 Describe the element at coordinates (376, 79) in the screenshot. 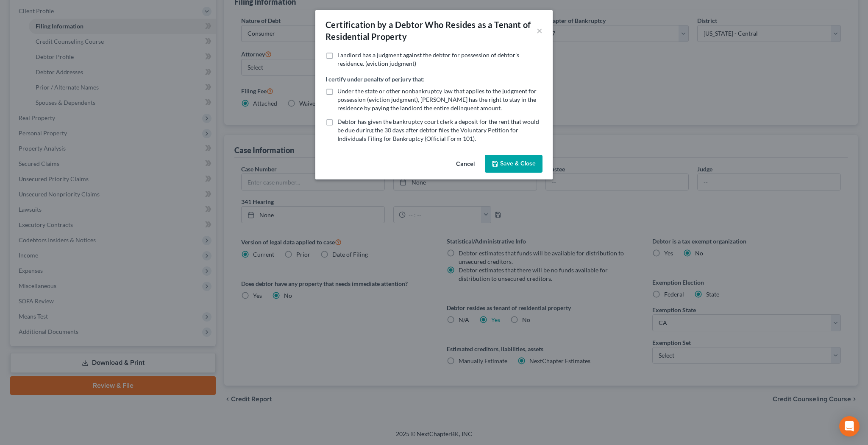

I see `label: I certify under penalty of perjury that:` at that location.